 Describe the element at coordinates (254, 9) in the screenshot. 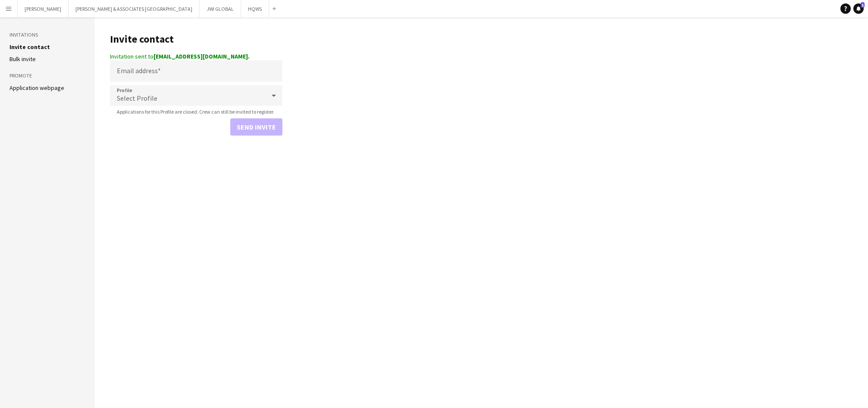

I see `button: HQWS` at that location.